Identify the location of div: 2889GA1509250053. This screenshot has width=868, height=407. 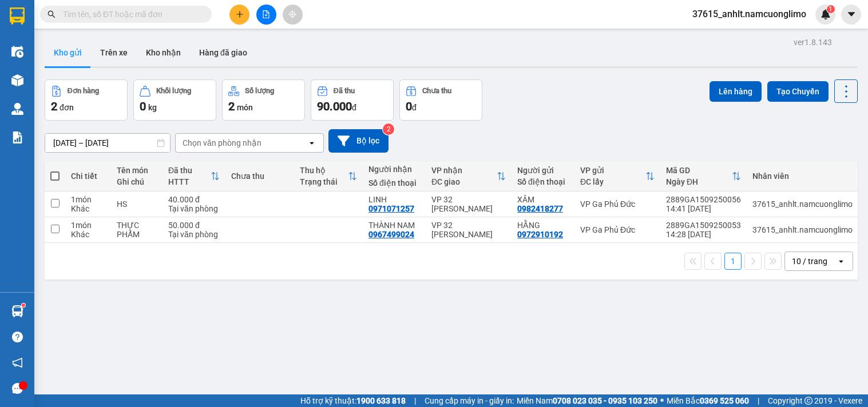
(703, 226).